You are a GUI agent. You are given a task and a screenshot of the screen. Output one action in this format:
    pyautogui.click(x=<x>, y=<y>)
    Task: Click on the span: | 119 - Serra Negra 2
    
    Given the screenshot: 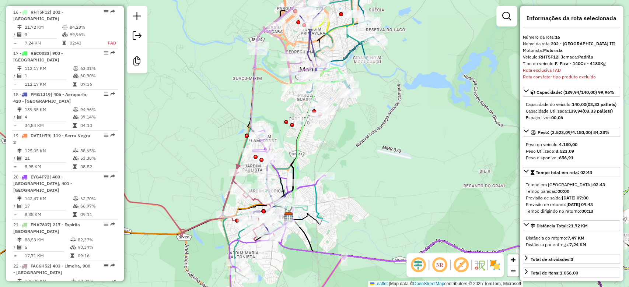 What is the action you would take?
    pyautogui.click(x=52, y=139)
    